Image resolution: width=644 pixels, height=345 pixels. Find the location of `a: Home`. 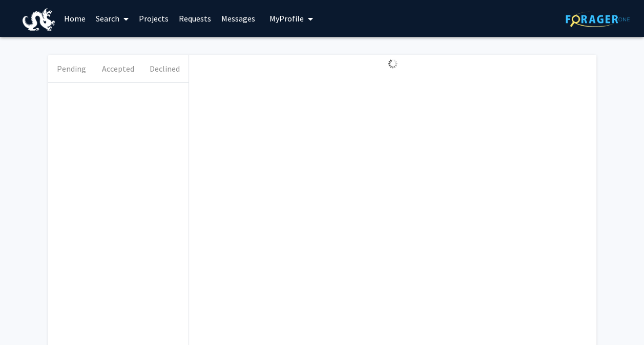

a: Home is located at coordinates (75, 18).